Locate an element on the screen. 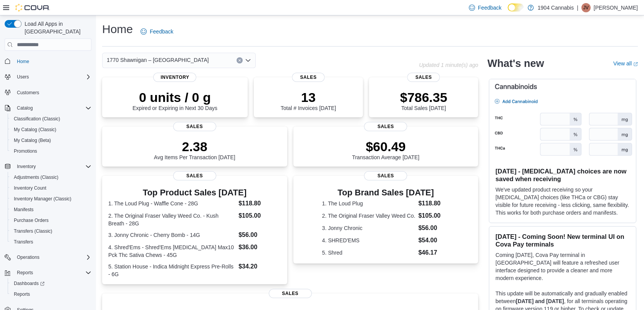 This screenshot has height=310, width=644. button: Transfers is located at coordinates (51, 242).